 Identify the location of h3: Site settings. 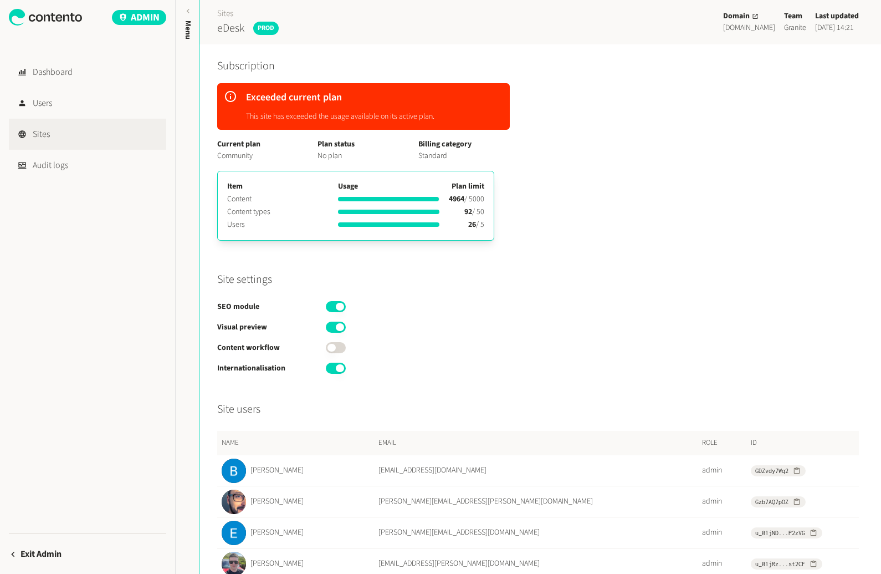
(538, 279).